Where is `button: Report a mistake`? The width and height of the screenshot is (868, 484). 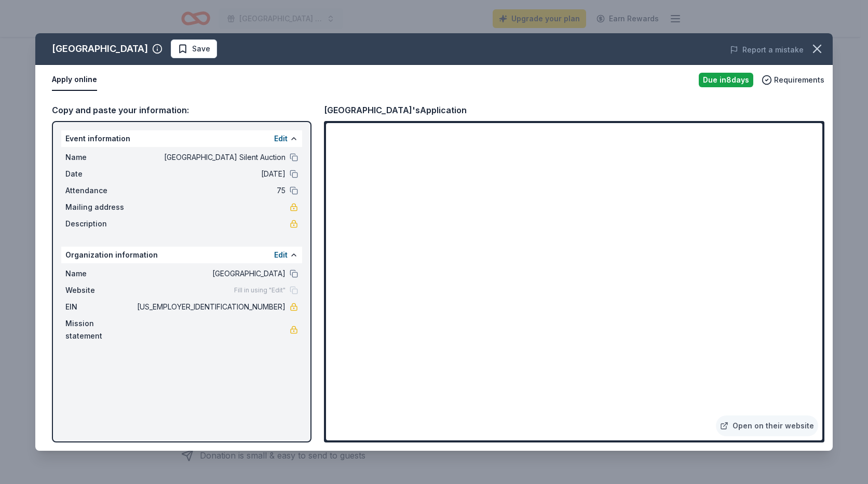 button: Report a mistake is located at coordinates (767, 50).